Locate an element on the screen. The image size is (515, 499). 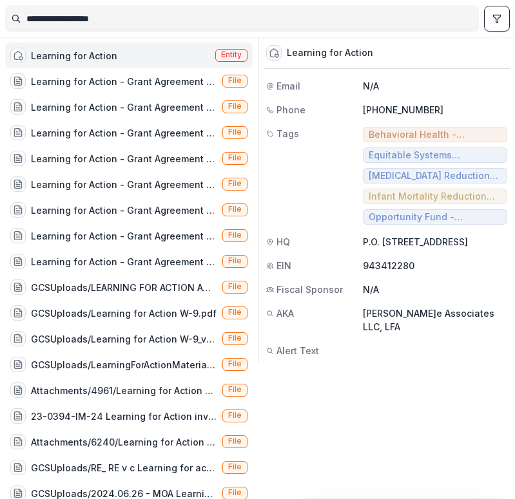
div: Attachments/4961/Learning for Action W-9.pdf is located at coordinates (124, 390).